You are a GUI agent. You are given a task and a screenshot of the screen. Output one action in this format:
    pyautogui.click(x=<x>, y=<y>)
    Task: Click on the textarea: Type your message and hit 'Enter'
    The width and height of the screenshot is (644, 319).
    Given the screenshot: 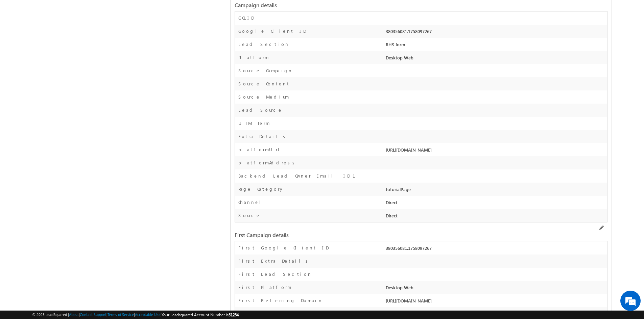 What is the action you would take?
    pyautogui.click(x=66, y=132)
    